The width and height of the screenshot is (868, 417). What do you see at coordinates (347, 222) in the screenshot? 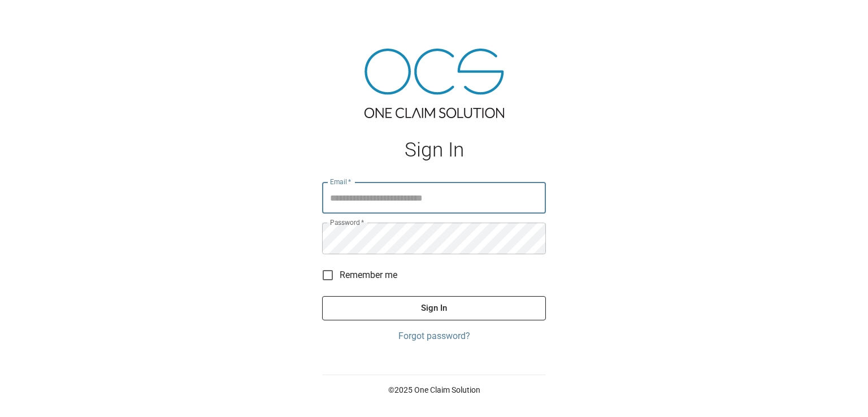
I see `label: Password` at bounding box center [347, 222].